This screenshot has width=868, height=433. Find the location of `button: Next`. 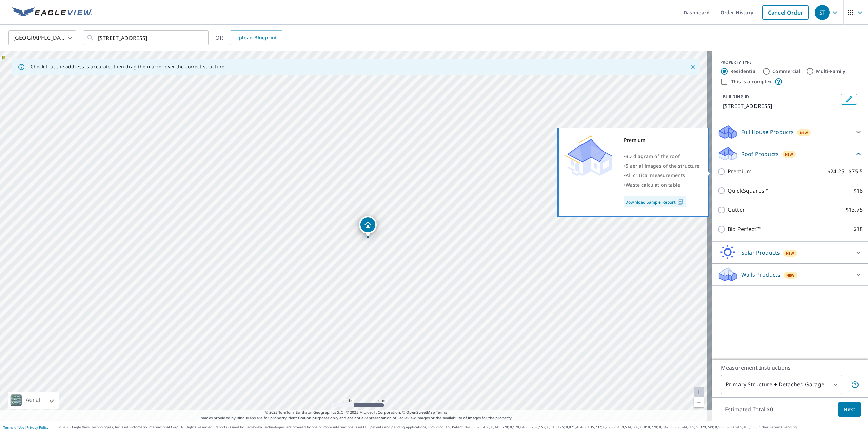

button: Next is located at coordinates (850, 410).